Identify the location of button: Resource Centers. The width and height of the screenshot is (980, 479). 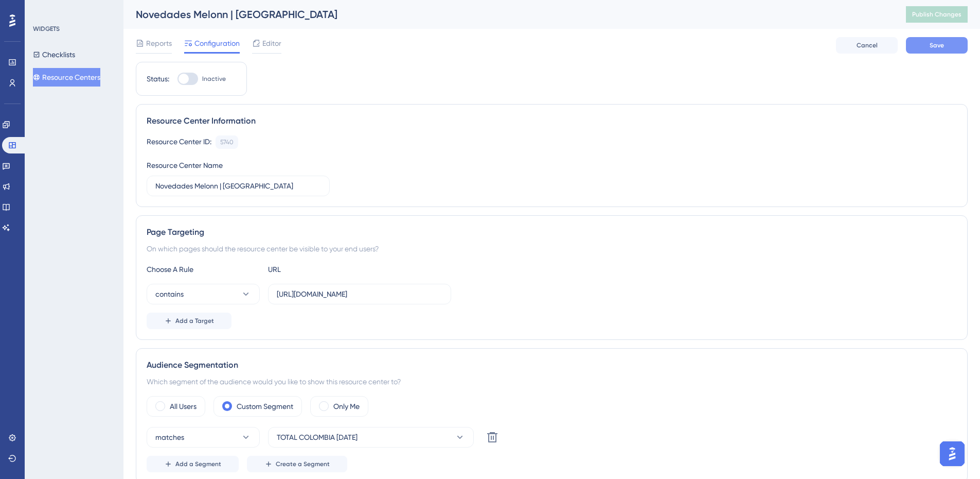
(67, 77).